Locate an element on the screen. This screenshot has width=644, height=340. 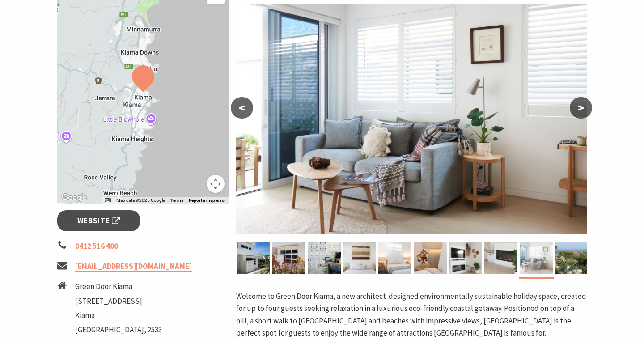
a: Report a map error is located at coordinates (207, 200).